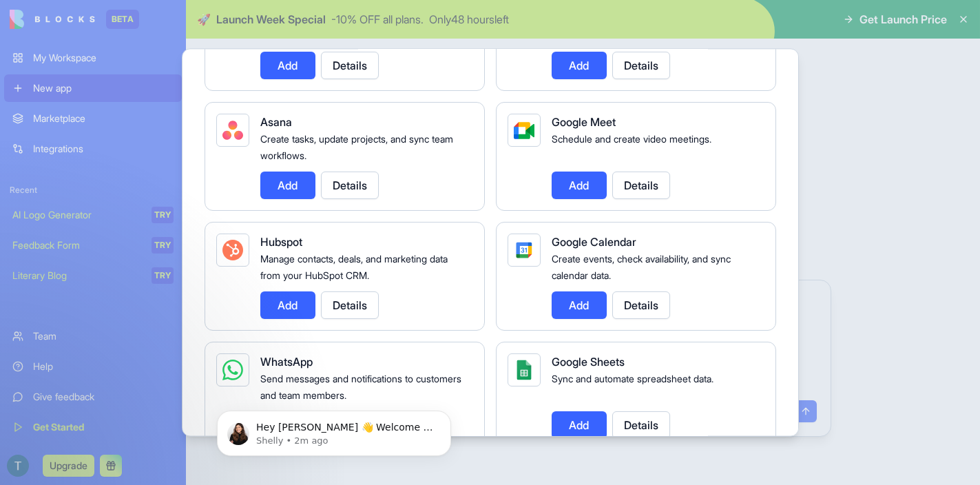 This screenshot has height=485, width=980. I want to click on span: Create tasks, update projects, and sync team workflows., so click(356, 147).